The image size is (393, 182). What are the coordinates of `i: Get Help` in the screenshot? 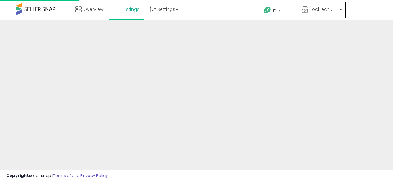 It's located at (267, 10).